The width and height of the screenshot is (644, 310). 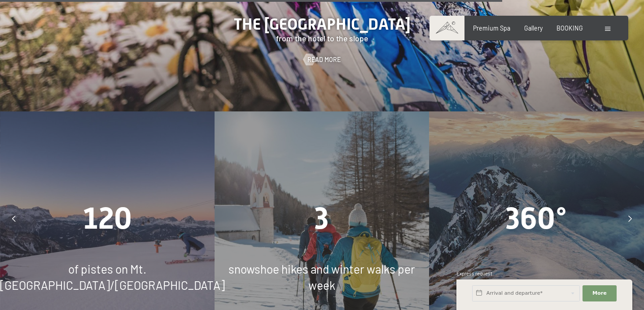 I want to click on a: BOOKING, so click(x=569, y=28).